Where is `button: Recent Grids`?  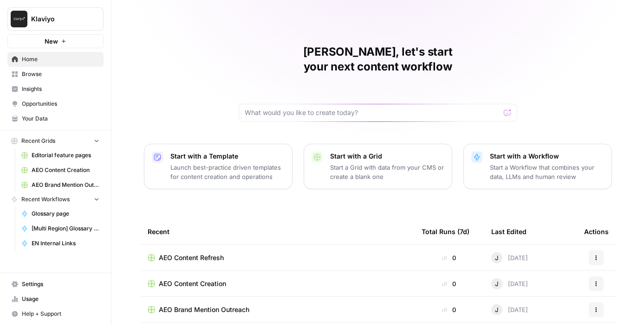 button: Recent Grids is located at coordinates (55, 141).